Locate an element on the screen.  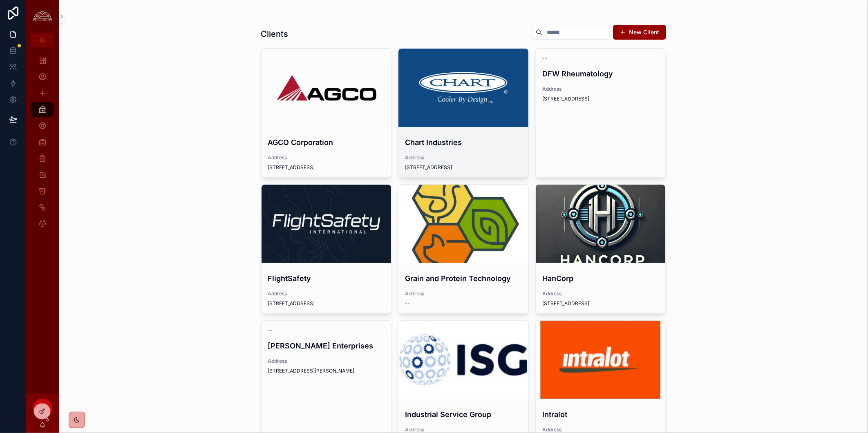
div: scrollable content is located at coordinates (43, 145).